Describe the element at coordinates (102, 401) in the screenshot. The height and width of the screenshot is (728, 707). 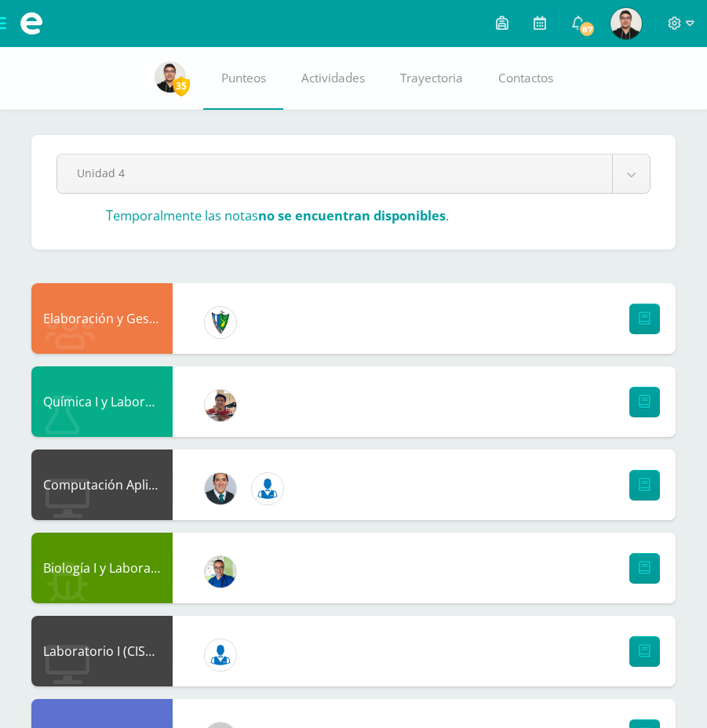
I see `div: Química I y Laboratorio` at that location.